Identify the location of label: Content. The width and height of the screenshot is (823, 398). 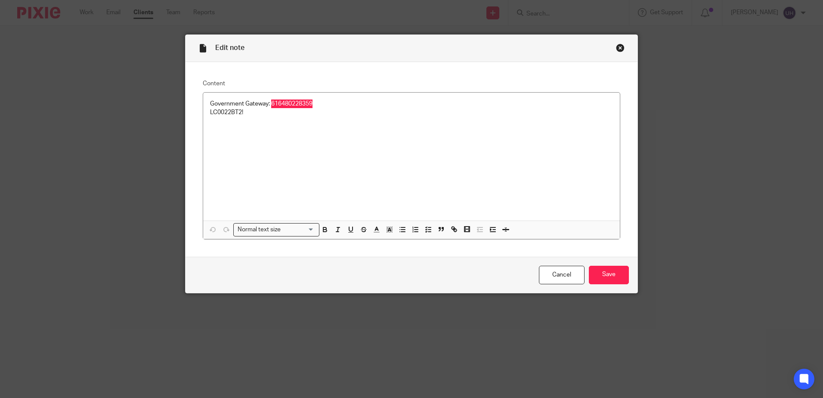
(411, 84).